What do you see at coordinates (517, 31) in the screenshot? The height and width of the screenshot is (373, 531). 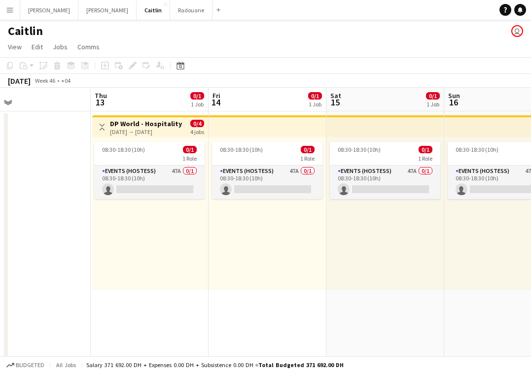 I see `app-user-avatar: Caitlin Aldendorff` at bounding box center [517, 31].